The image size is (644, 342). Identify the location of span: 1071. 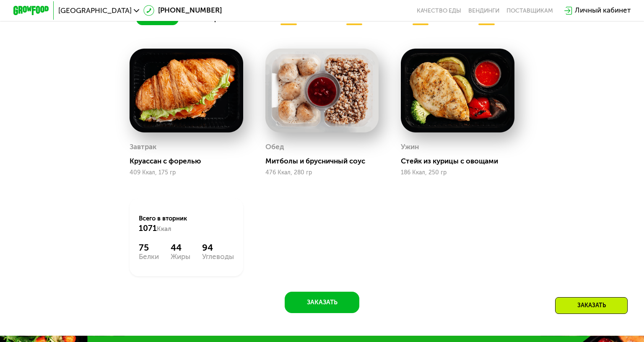
(148, 228).